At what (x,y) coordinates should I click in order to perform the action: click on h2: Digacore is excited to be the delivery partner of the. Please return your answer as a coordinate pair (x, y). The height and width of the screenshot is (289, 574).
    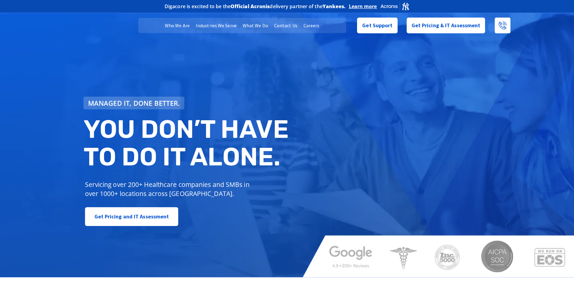
    Looking at the image, I should click on (255, 6).